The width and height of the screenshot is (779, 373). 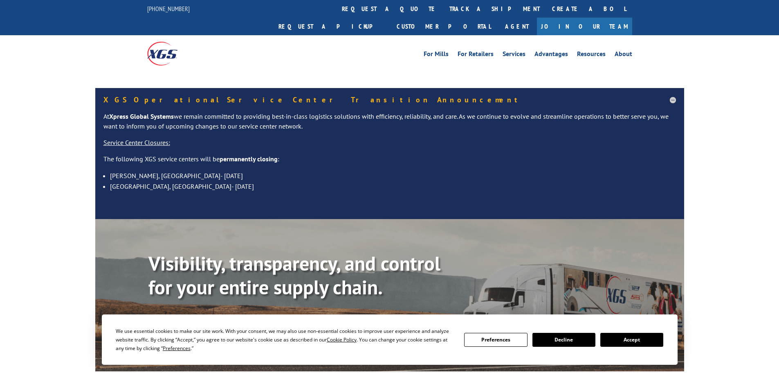 What do you see at coordinates (632, 340) in the screenshot?
I see `button: Accept` at bounding box center [632, 340].